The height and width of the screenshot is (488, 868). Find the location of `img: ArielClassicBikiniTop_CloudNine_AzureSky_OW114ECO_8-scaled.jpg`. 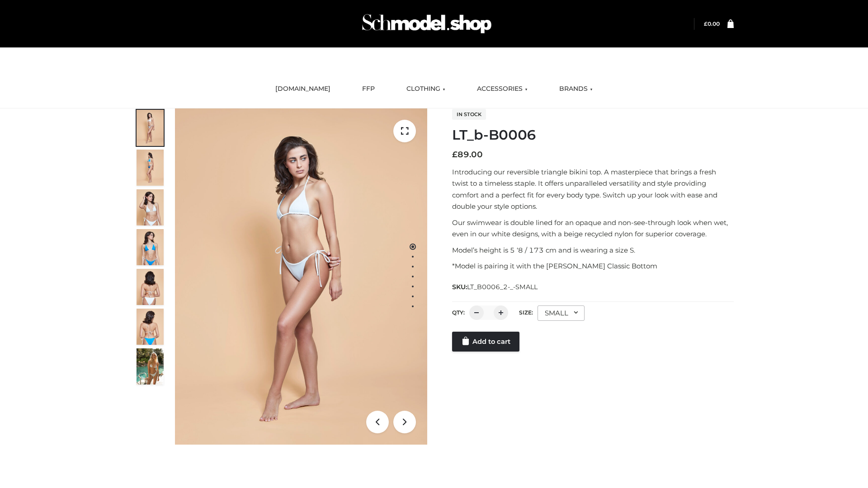

img: ArielClassicBikiniTop_CloudNine_AzureSky_OW114ECO_8-scaled.jpg is located at coordinates (150, 327).